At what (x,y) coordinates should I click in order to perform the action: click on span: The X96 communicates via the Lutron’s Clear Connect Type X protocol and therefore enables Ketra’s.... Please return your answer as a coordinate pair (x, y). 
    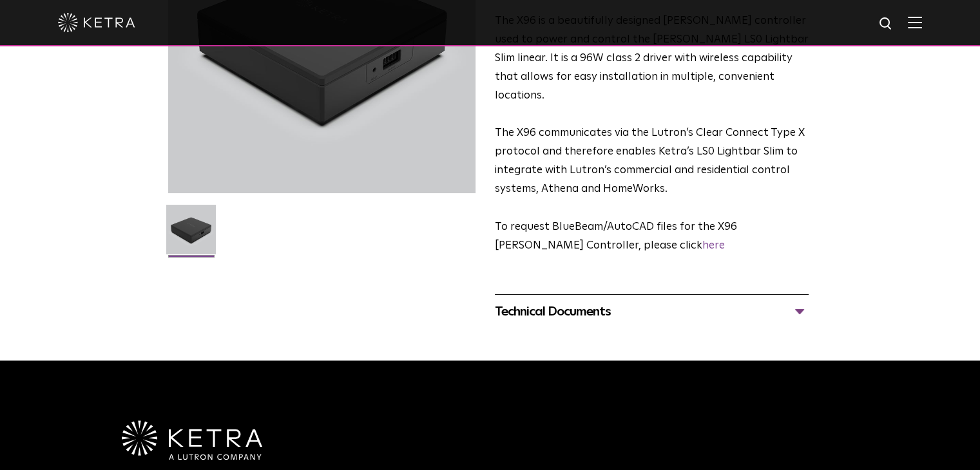
    Looking at the image, I should click on (650, 161).